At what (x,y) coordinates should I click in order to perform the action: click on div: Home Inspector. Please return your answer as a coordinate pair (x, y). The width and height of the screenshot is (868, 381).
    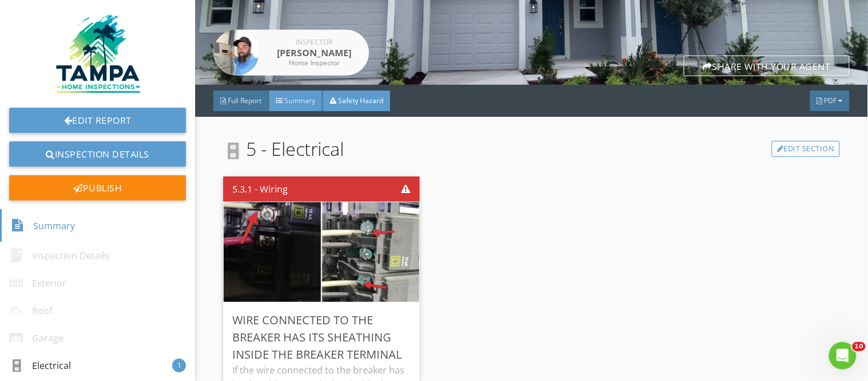
    Looking at the image, I should click on (314, 63).